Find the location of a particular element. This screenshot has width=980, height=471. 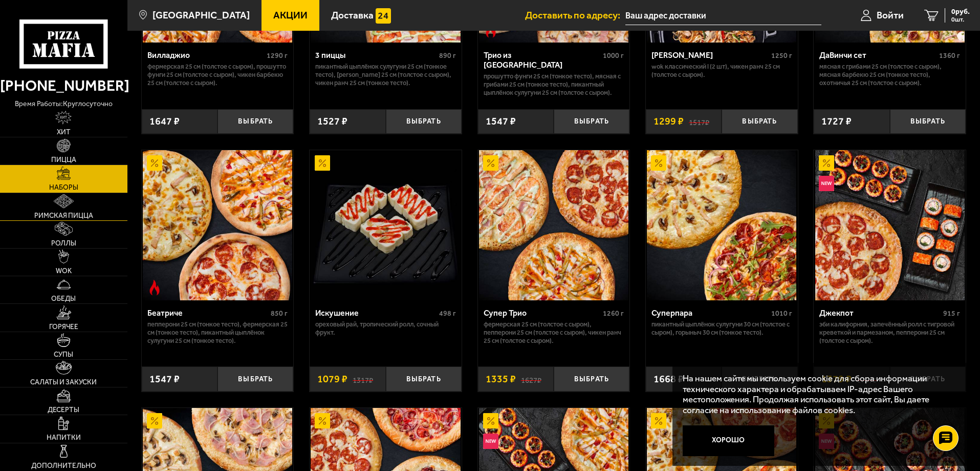

img: Джекпот is located at coordinates (890, 225).